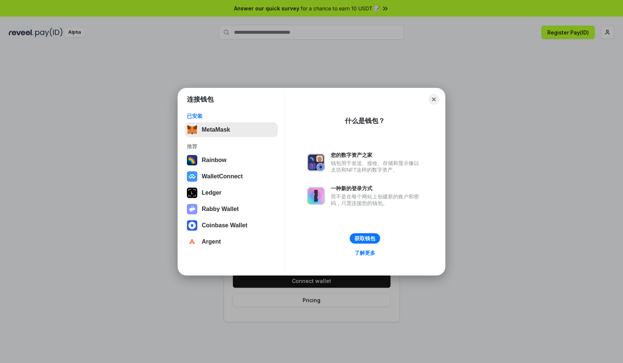  I want to click on button: 获取钱包, so click(365, 238).